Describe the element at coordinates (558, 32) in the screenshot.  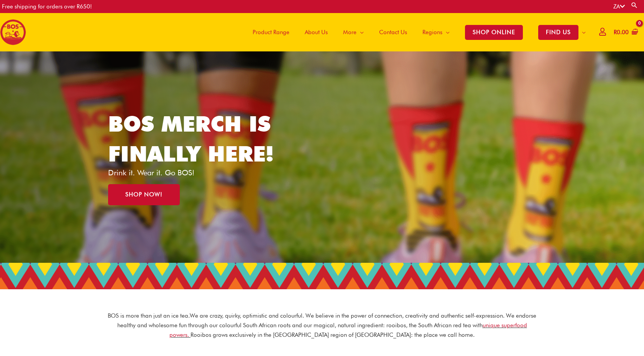
I see `span: FIND US` at that location.